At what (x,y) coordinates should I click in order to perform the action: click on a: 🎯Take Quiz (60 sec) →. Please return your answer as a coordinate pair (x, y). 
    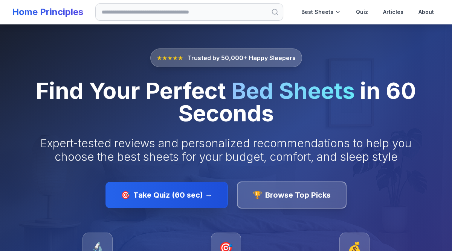
    Looking at the image, I should click on (166, 195).